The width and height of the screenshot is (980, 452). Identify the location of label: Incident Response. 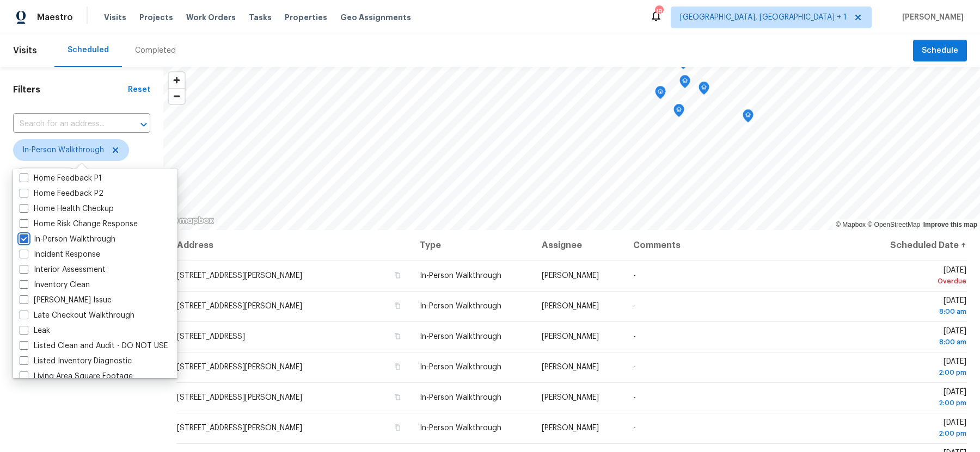
(60, 255).